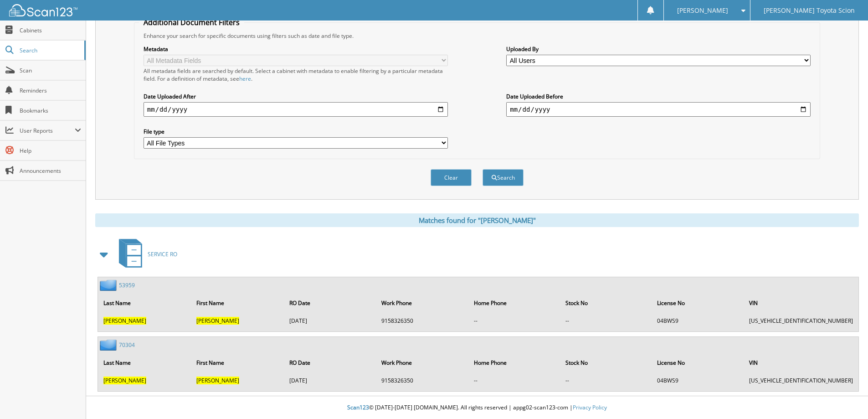 This screenshot has height=419, width=868. I want to click on span: Cabinets, so click(50, 30).